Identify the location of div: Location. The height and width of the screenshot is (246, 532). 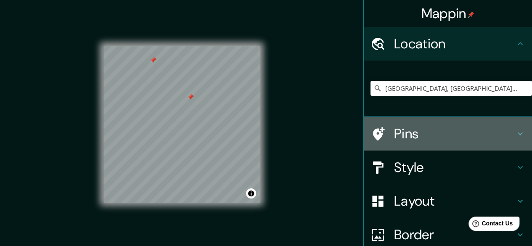
(448, 44).